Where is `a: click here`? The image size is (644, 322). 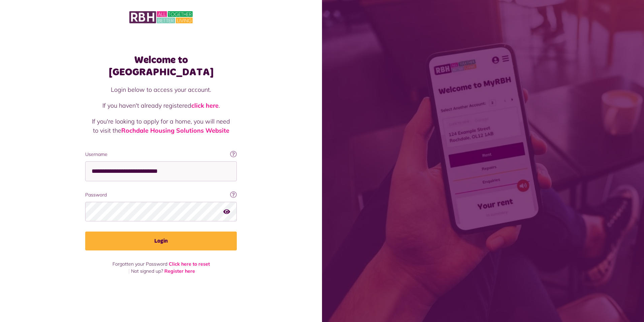 a: click here is located at coordinates (205, 106).